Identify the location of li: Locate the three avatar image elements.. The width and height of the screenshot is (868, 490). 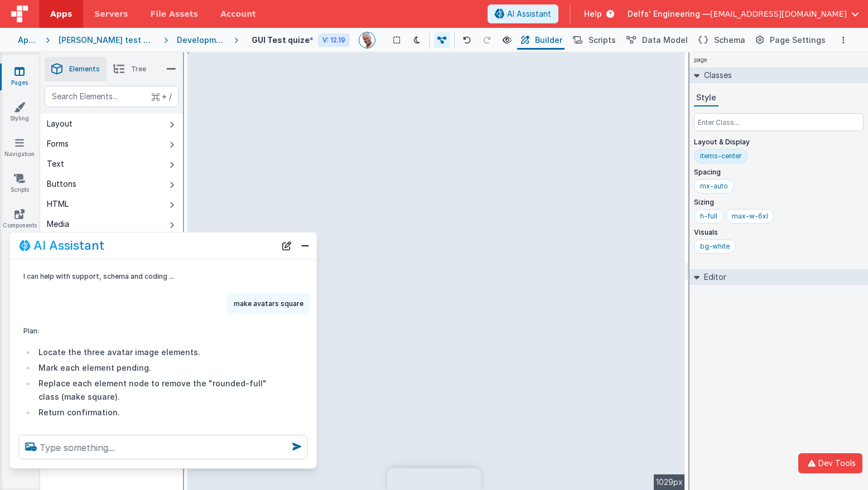
(155, 353).